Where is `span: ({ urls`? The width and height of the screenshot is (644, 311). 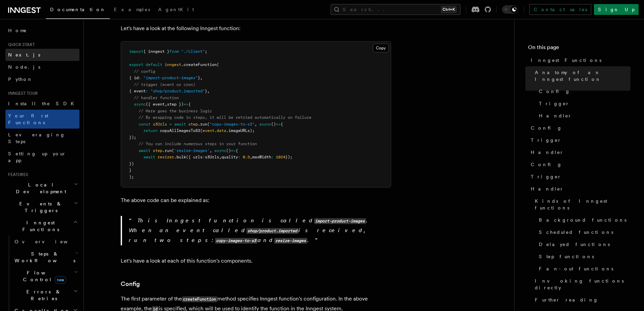
span: ({ urls is located at coordinates (194, 157).